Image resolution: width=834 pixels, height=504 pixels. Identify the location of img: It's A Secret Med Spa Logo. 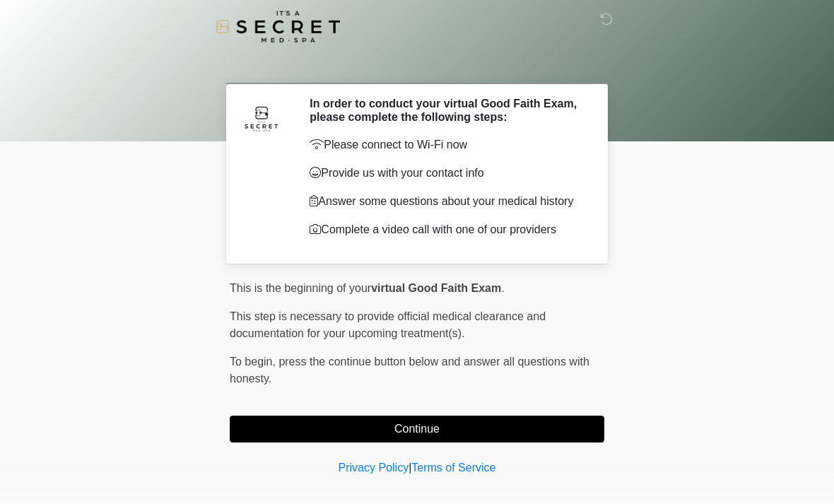
(277, 26).